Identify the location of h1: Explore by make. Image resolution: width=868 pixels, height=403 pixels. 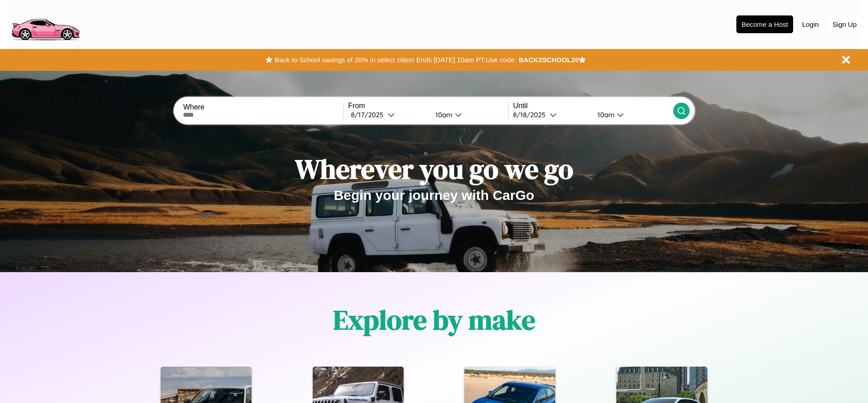
(434, 320).